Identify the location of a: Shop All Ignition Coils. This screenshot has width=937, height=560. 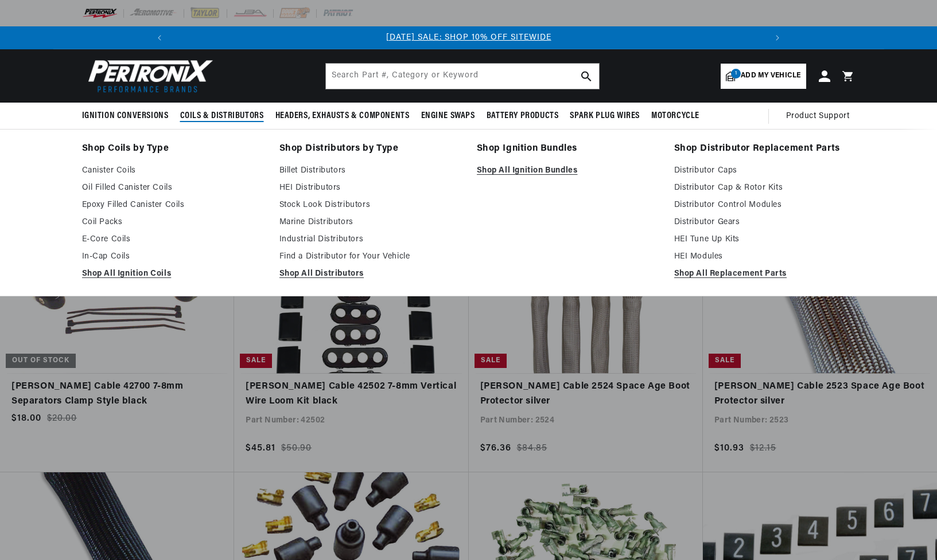
(172, 274).